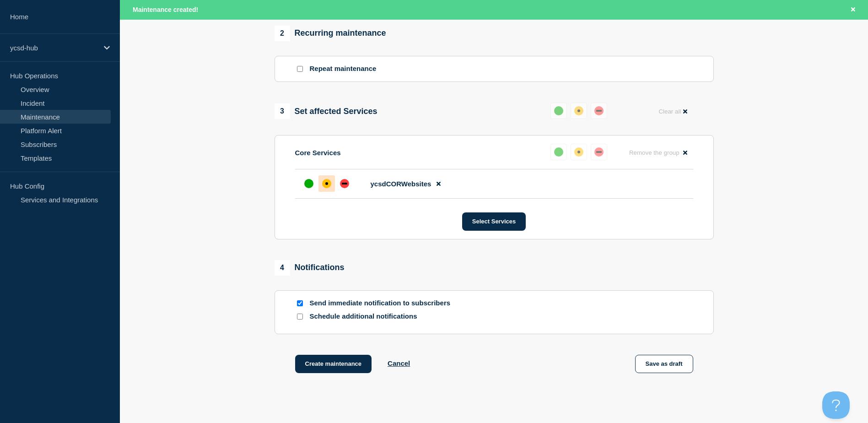  What do you see at coordinates (282, 268) in the screenshot?
I see `span: 4` at bounding box center [282, 268].